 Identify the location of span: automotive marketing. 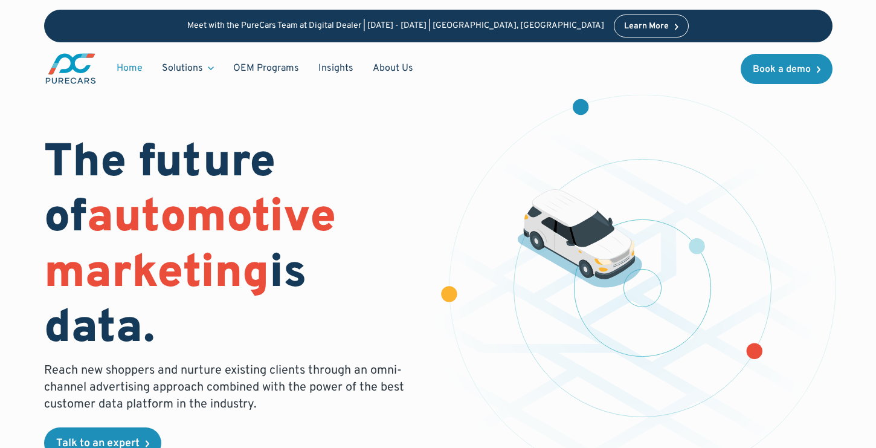
(190, 246).